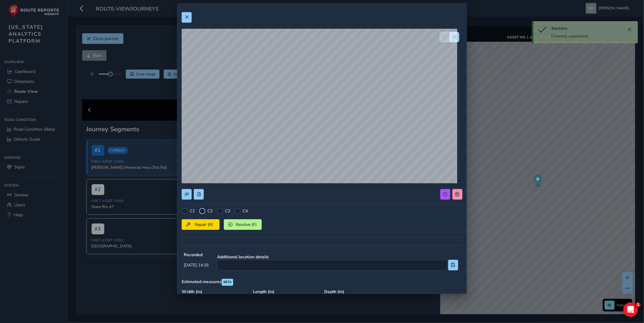 This screenshot has width=644, height=323. What do you see at coordinates (192, 211) in the screenshot?
I see `label: C1` at bounding box center [192, 211].